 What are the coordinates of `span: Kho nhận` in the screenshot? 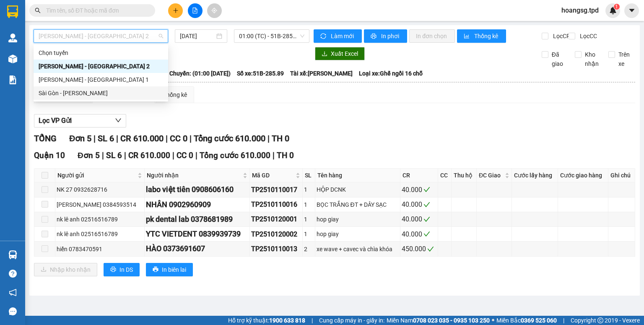 It's located at (592, 59).